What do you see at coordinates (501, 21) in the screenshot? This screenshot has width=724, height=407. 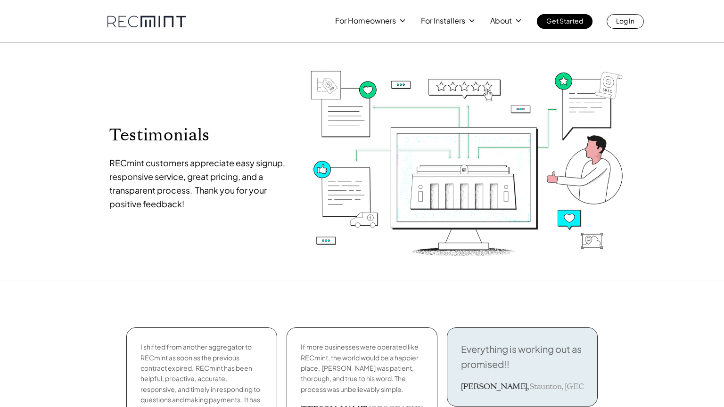 I see `p: About` at bounding box center [501, 21].